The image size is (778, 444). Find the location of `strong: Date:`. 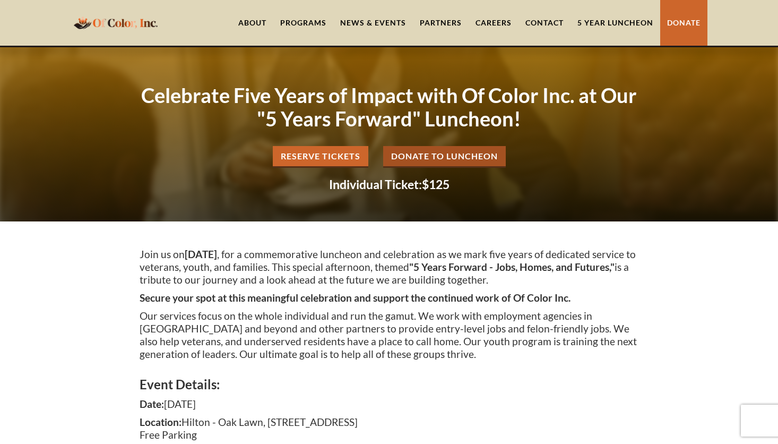

strong: Date: is located at coordinates (152, 403).